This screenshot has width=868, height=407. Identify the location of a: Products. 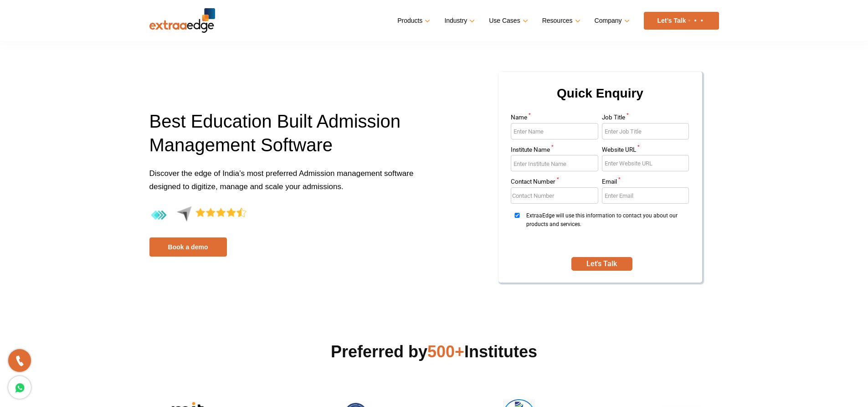
(413, 21).